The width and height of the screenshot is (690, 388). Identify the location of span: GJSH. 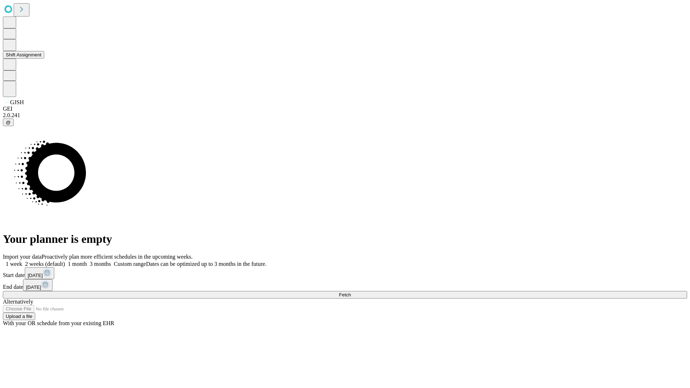
(17, 102).